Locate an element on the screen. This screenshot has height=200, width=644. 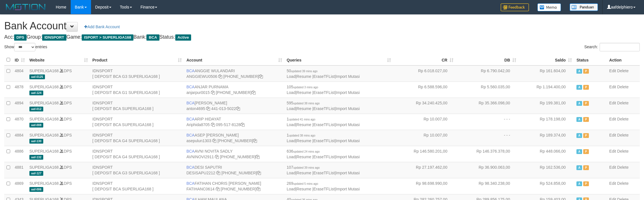
td: 4886 is located at coordinates (20, 154).